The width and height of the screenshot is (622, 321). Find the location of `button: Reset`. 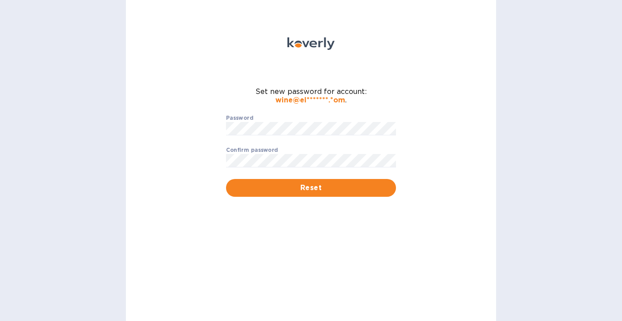

button: Reset is located at coordinates (311, 188).